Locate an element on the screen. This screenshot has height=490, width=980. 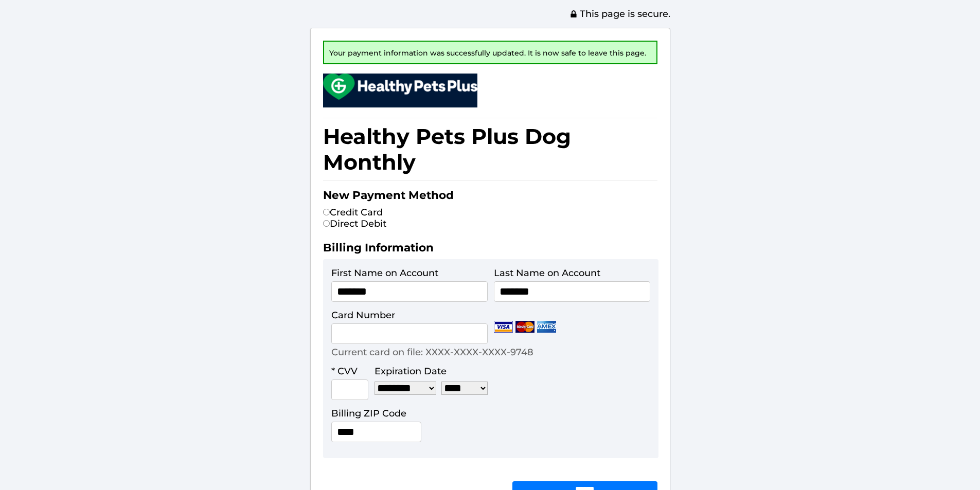
img: Visa is located at coordinates (503, 326).